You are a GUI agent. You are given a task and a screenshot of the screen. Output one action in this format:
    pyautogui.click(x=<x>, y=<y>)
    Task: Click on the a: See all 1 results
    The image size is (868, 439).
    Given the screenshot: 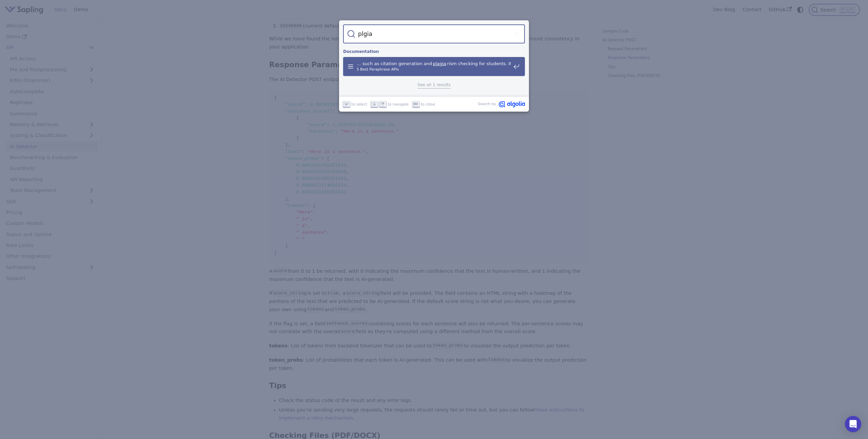 What is the action you would take?
    pyautogui.click(x=434, y=85)
    